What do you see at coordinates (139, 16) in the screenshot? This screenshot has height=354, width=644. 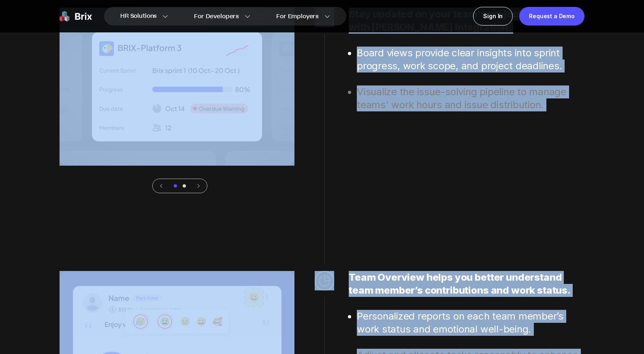 I see `span: HR Solutions` at bounding box center [139, 16].